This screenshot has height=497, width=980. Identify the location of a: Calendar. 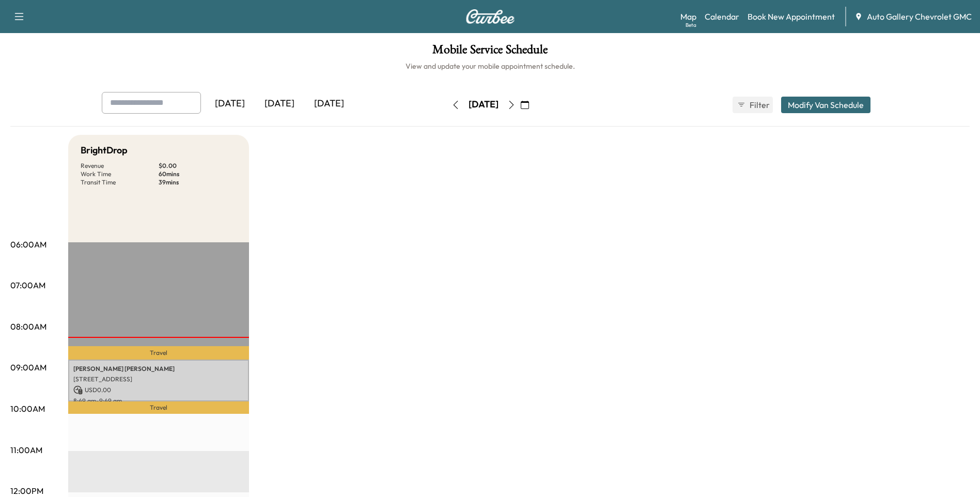
(721, 16).